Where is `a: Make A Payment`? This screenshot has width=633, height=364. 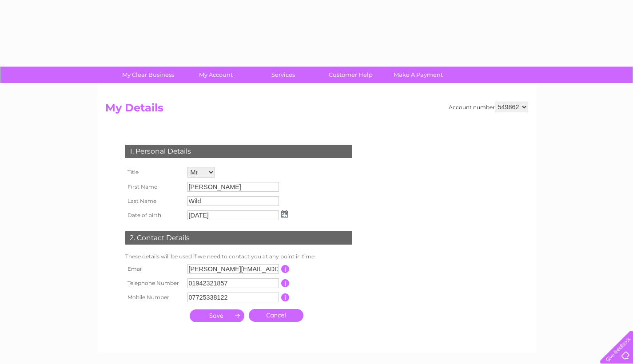 a: Make A Payment is located at coordinates (418, 74).